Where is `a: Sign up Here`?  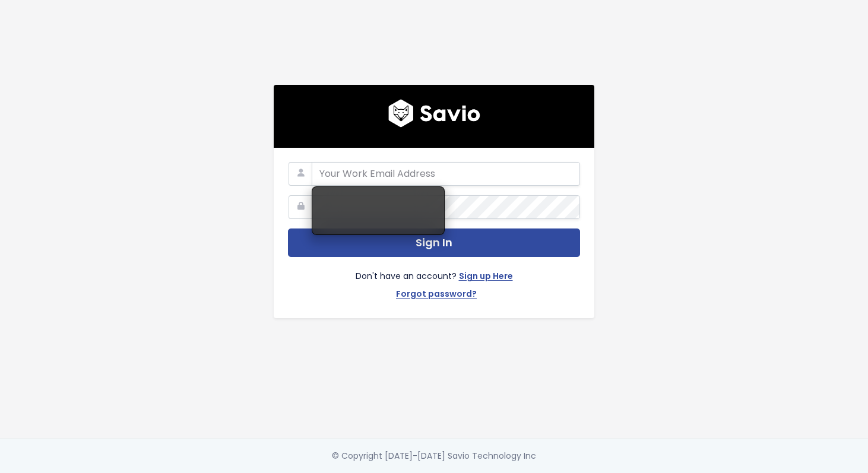 a: Sign up Here is located at coordinates (486, 277).